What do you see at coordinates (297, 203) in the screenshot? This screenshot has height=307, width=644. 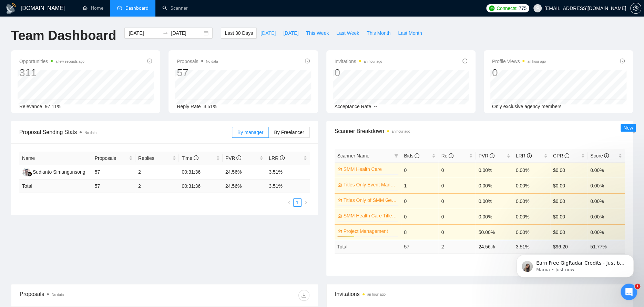 I see `li: 1` at bounding box center [297, 203].